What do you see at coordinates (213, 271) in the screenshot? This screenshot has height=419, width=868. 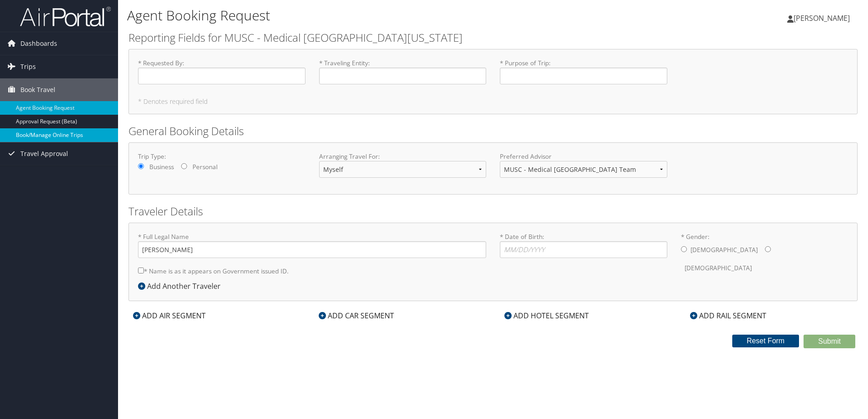 I see `label: * Name is as it appears on Government issued ID.` at bounding box center [213, 271].